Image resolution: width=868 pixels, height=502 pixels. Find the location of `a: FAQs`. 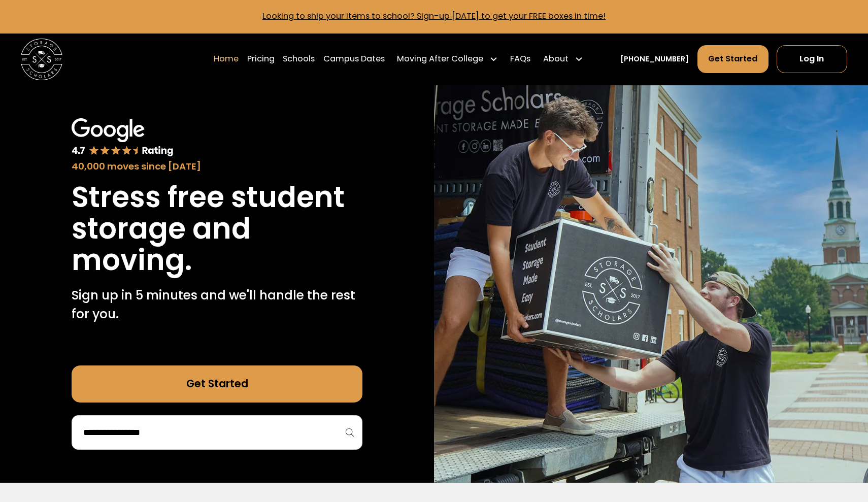

a: FAQs is located at coordinates (520, 59).